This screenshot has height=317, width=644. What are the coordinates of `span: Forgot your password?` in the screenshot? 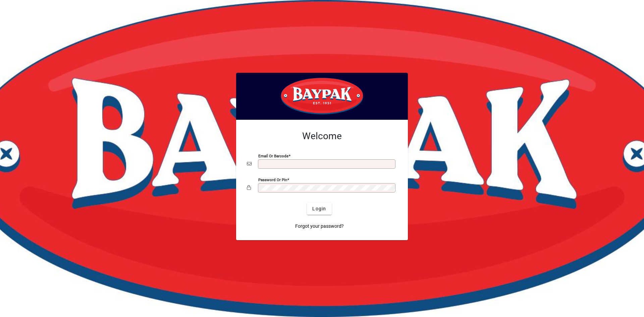 It's located at (319, 226).